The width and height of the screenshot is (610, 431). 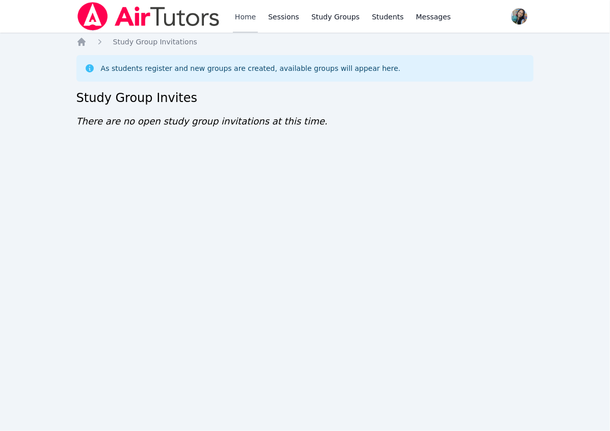 What do you see at coordinates (251, 68) in the screenshot?
I see `div: As students register and new groups are created, available groups will appear here.` at bounding box center [251, 68].